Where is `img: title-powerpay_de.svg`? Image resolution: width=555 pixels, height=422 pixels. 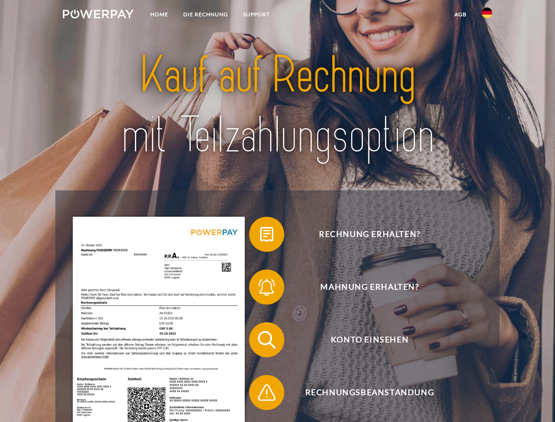 img: title-powerpay_de.svg is located at coordinates (277, 105).